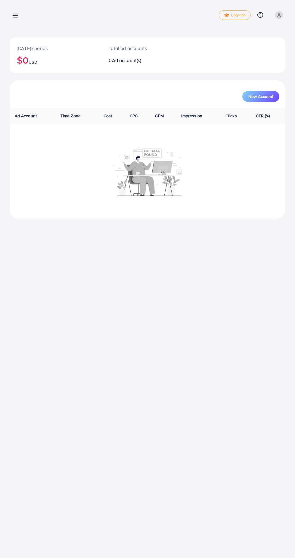 The image size is (295, 558). What do you see at coordinates (127, 60) in the screenshot?
I see `span: Ad account(s)` at bounding box center [127, 60].